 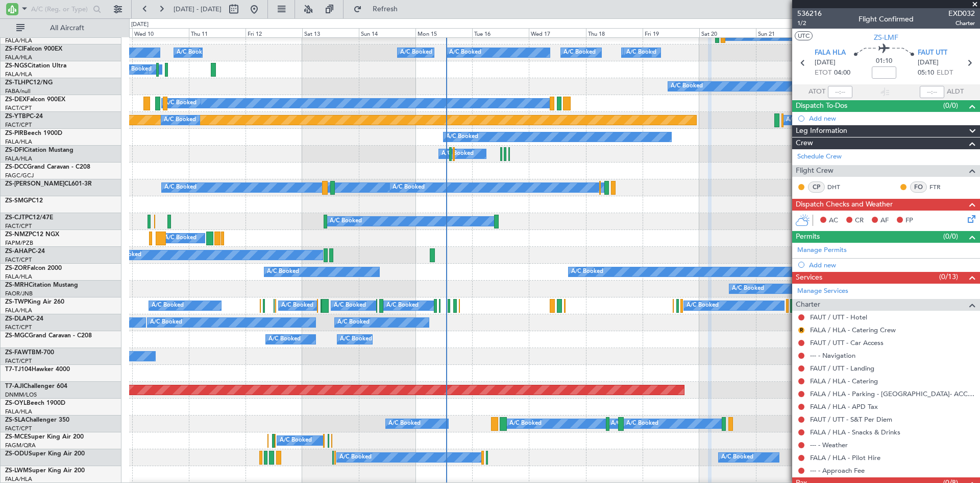 I want to click on a: FALA / HLA - Snacks & Drinks, so click(x=855, y=431).